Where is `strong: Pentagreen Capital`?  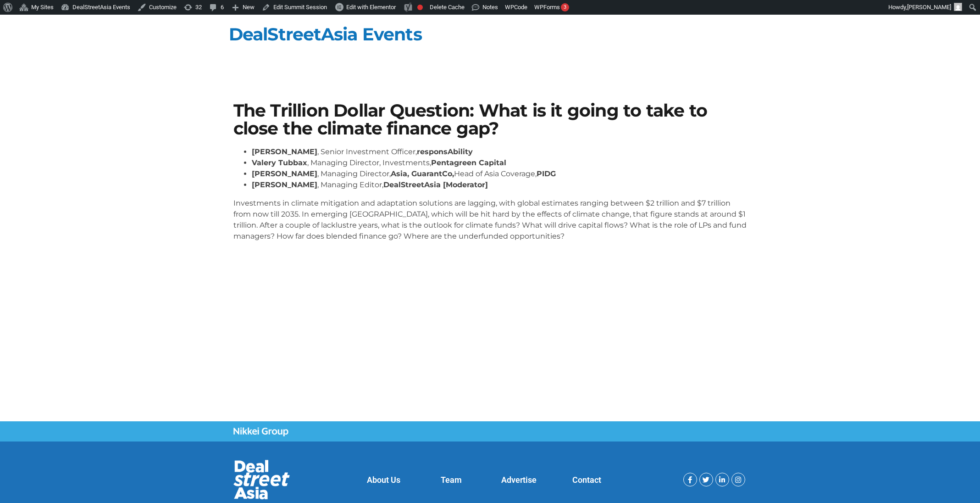 strong: Pentagreen Capital is located at coordinates (469, 162).